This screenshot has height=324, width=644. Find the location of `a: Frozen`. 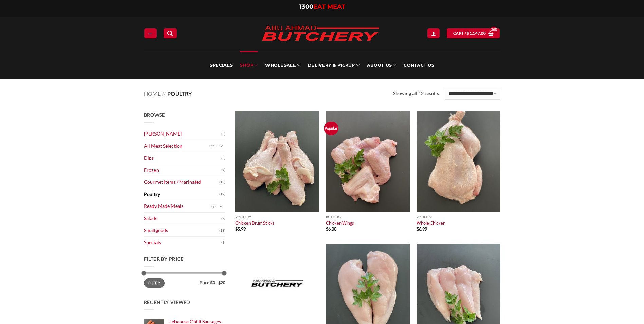

a: Frozen is located at coordinates (183, 170).